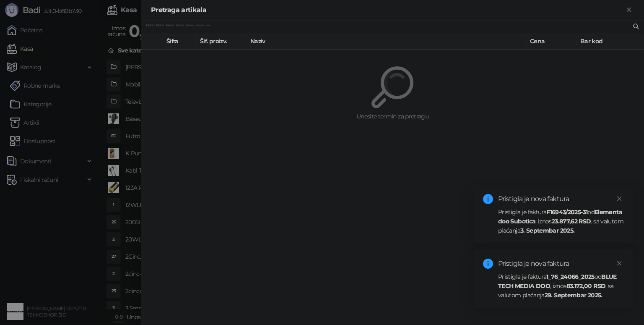 This screenshot has width=644, height=325. Describe the element at coordinates (222, 41) in the screenshot. I see `th: Šif. proizv.` at that location.